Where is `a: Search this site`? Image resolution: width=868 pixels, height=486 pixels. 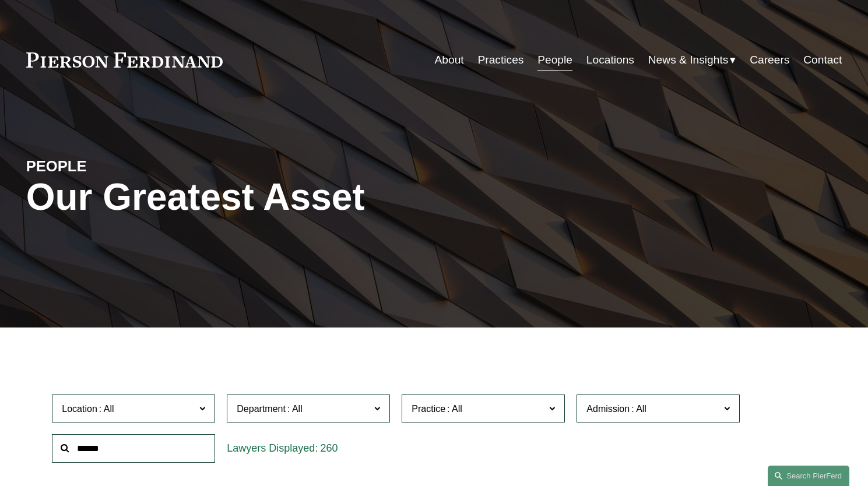
a: Search this site is located at coordinates (808, 475).